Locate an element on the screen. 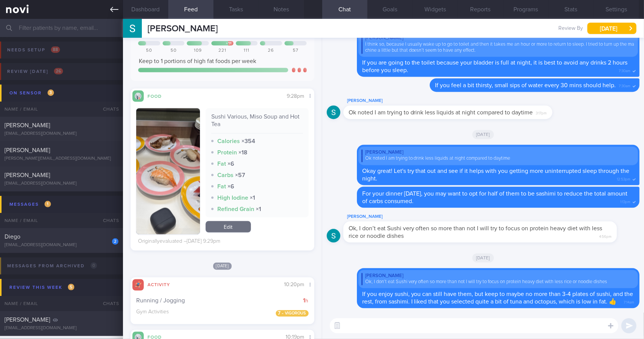 This screenshot has width=644, height=339. strong: High Iodine is located at coordinates (233, 198).